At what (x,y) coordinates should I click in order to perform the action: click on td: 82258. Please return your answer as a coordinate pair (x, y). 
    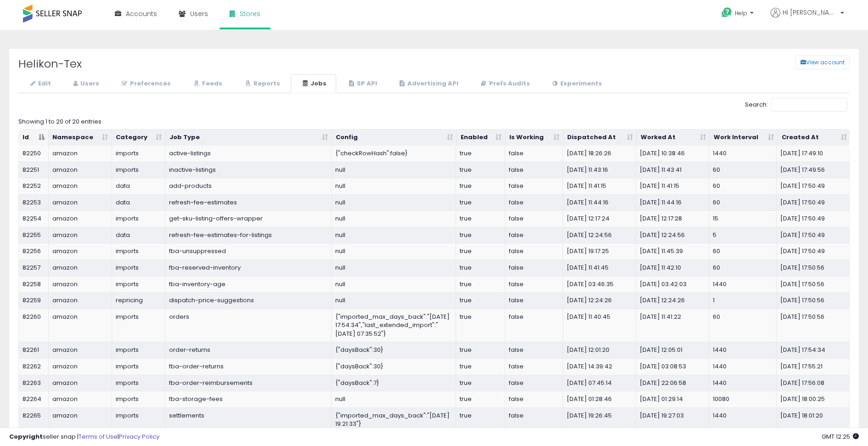
    Looking at the image, I should click on (34, 284).